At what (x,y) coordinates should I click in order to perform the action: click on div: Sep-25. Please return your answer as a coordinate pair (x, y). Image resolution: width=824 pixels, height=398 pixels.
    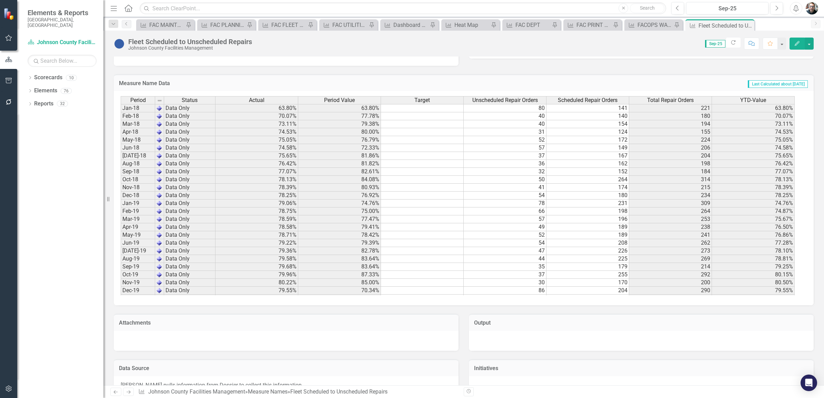
    Looking at the image, I should click on (727, 9).